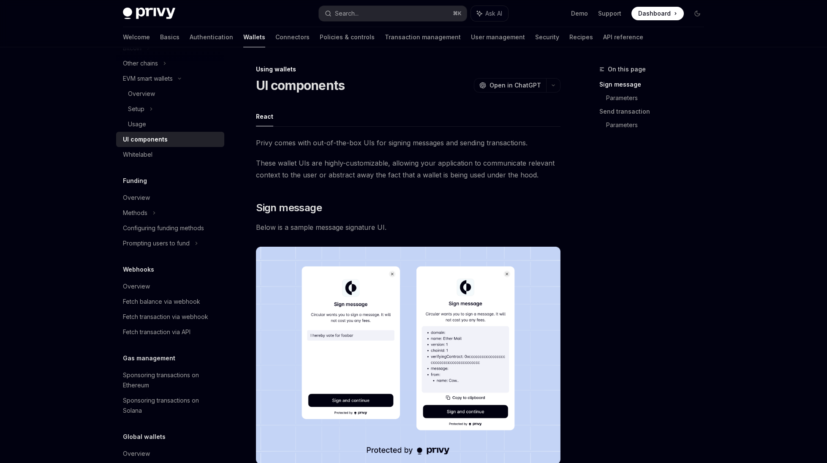 The image size is (827, 463). What do you see at coordinates (170, 332) in the screenshot?
I see `a: Fetch transaction via API` at bounding box center [170, 332].